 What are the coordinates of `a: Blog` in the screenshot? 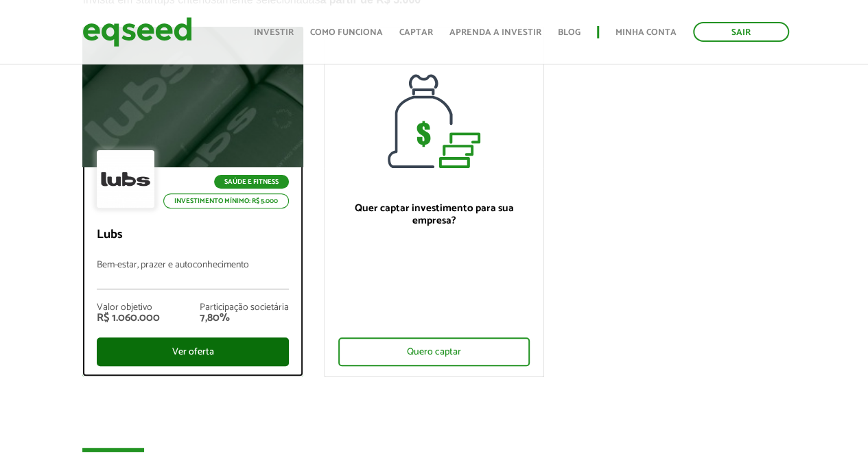 It's located at (569, 32).